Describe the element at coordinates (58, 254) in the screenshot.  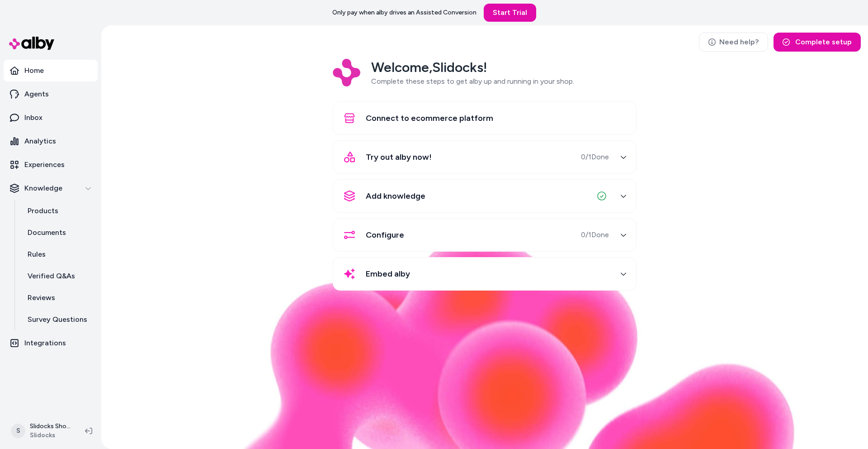
I see `a: Rules` at that location.